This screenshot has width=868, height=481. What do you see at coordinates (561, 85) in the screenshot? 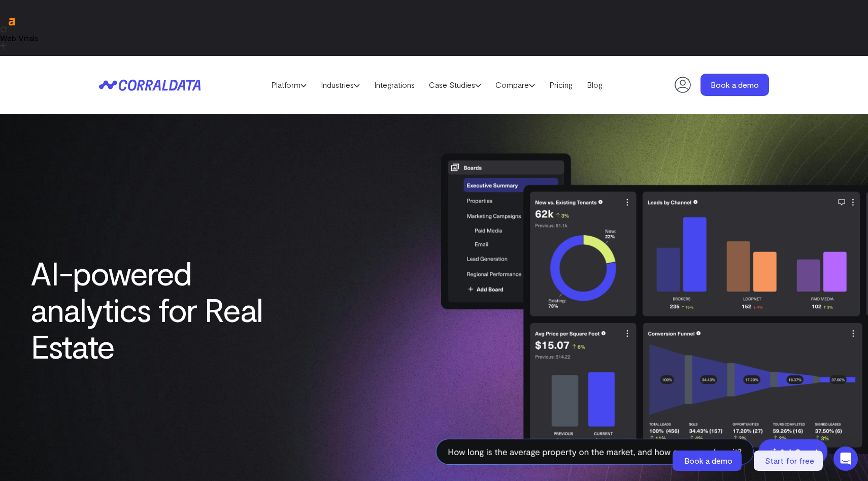
I see `a: Pricing` at bounding box center [561, 85].